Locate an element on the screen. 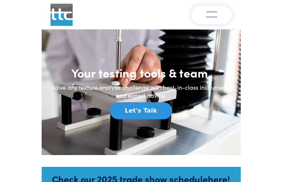 The image size is (282, 182). h6: Solve any texture analysis challenge with best-in-class instruments and expert advice. is located at coordinates (141, 91).